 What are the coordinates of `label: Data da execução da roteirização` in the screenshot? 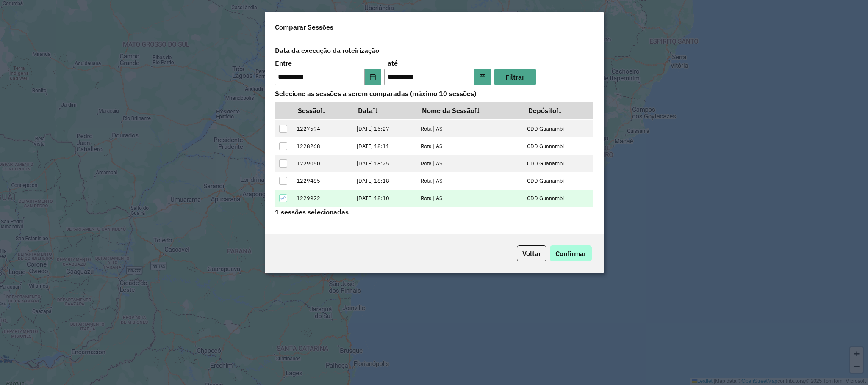 It's located at (434, 50).